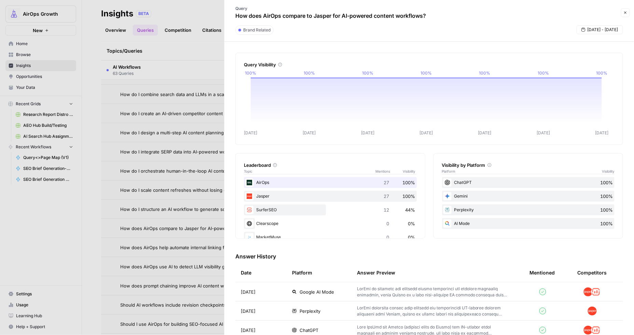  I want to click on div: MarketMuse, so click(330, 237).